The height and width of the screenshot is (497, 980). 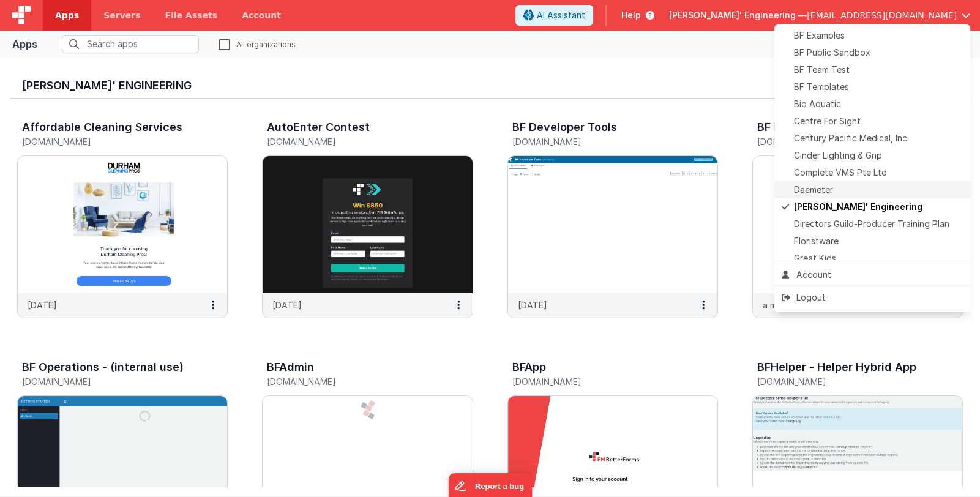 I want to click on span: Complete VMS Pte Ltd, so click(x=840, y=173).